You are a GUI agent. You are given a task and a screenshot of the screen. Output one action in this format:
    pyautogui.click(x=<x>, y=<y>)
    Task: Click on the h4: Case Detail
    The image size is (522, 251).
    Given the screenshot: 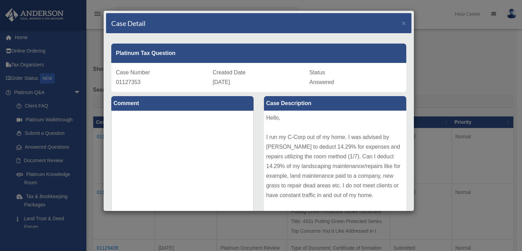 What is the action you would take?
    pyautogui.click(x=128, y=23)
    